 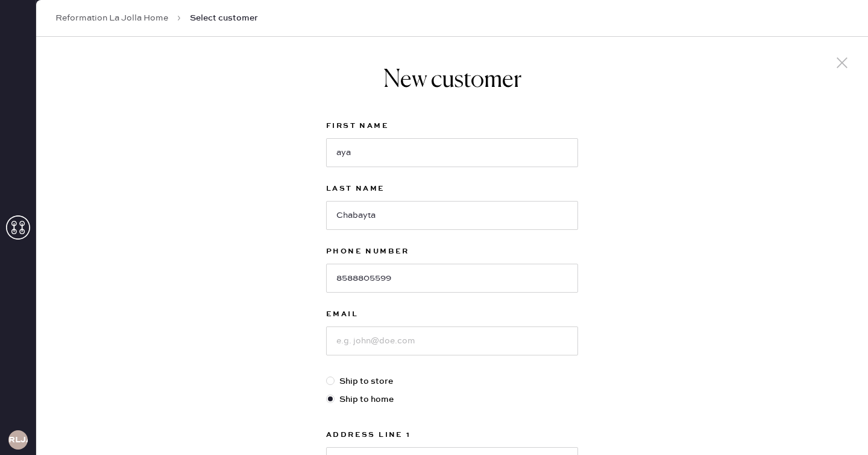 I want to click on h1: New customer, so click(x=452, y=80).